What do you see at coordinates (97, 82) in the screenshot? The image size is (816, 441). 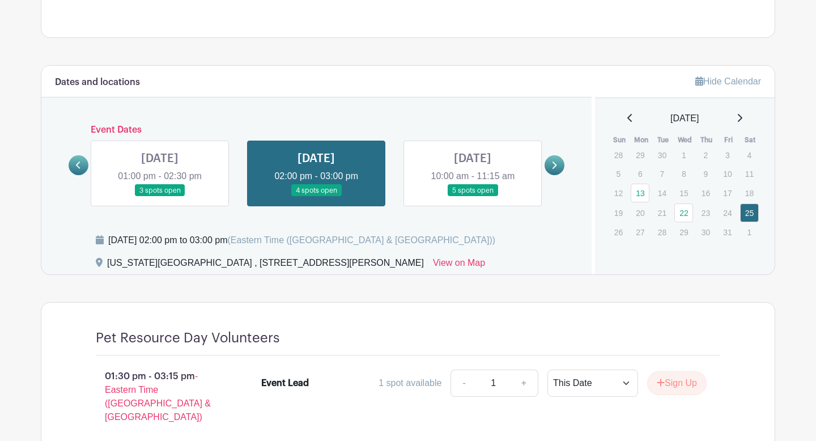 I see `h6: Dates and locations` at bounding box center [97, 82].